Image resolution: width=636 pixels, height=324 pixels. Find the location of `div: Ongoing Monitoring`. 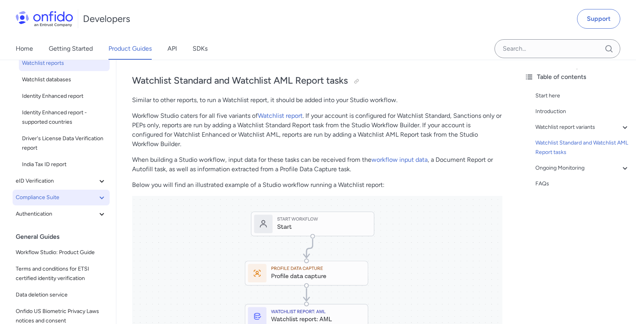

div: Ongoing Monitoring is located at coordinates (583, 168).